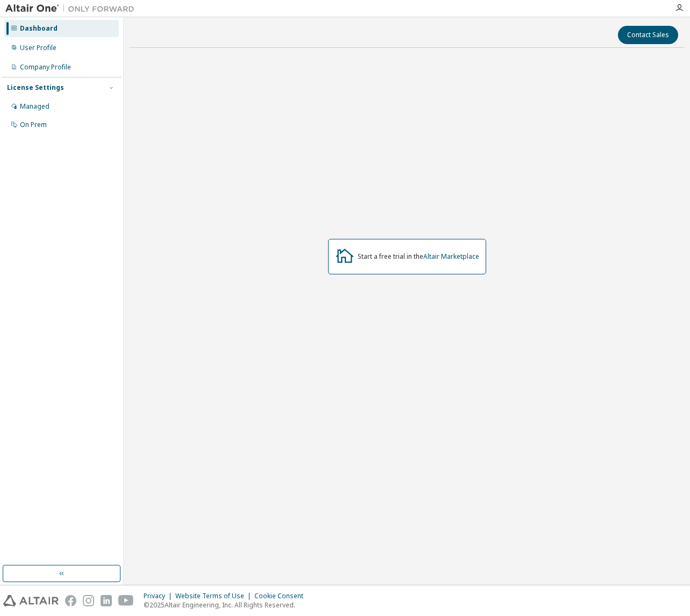 The width and height of the screenshot is (690, 616). Describe the element at coordinates (451, 256) in the screenshot. I see `a: Altair Marketplace` at that location.